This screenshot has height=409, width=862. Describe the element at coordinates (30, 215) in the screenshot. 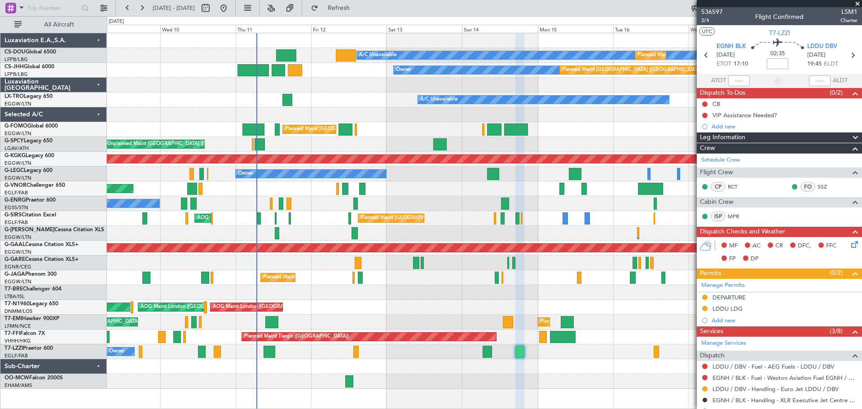

I see `a: G-SIRSCitation Excel` at that location.